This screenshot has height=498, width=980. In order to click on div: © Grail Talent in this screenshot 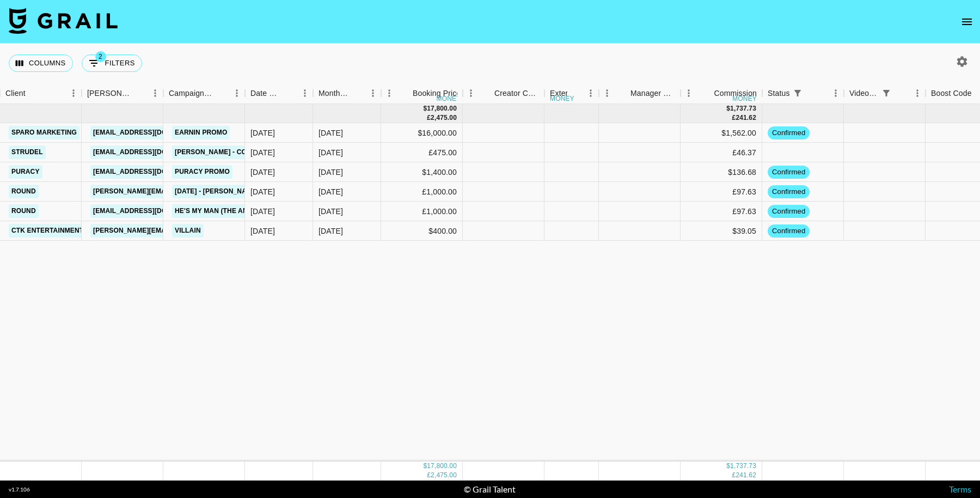, I will do `click(489, 489)`.